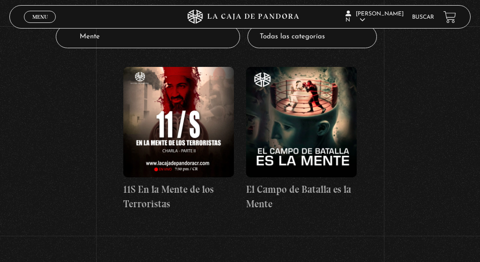 The image size is (480, 262). Describe the element at coordinates (449, 17) in the screenshot. I see `a: View your shopping cart` at that location.